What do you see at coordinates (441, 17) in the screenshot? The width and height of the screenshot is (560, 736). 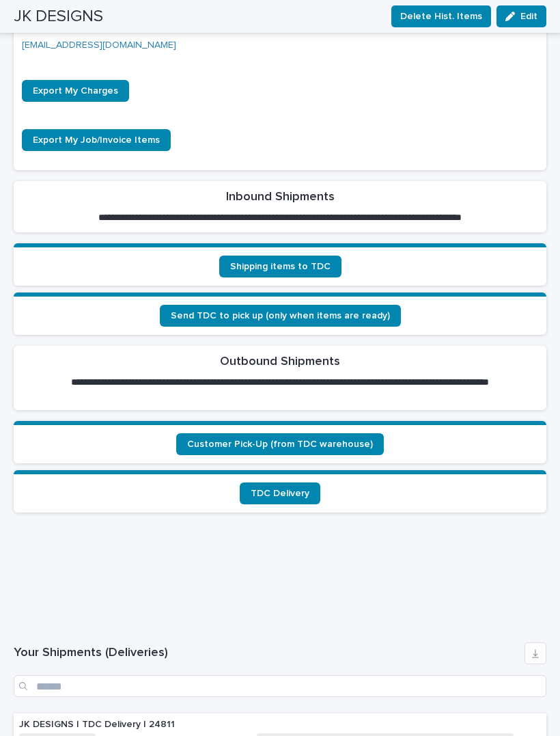 I see `span: Delete Hist. Items` at bounding box center [441, 17].